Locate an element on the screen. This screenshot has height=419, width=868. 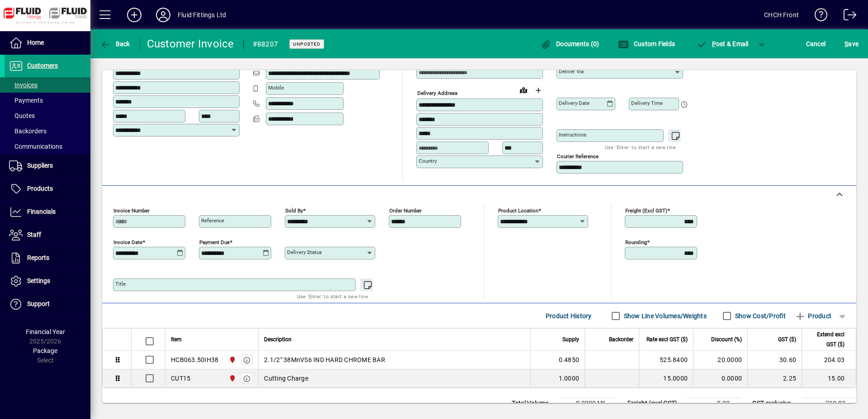
span: ost & Email is located at coordinates (722, 44).